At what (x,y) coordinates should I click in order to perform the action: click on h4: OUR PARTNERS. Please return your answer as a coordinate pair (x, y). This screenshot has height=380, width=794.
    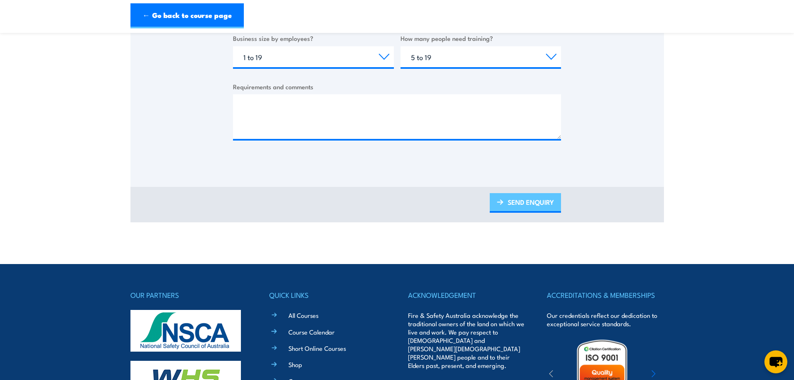
    Looking at the image, I should click on (189, 295).